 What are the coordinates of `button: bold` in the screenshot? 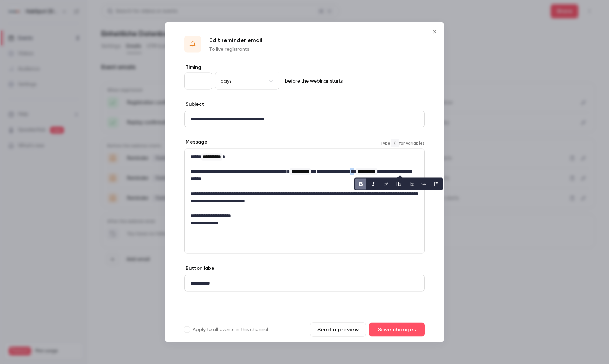 It's located at (361, 184).